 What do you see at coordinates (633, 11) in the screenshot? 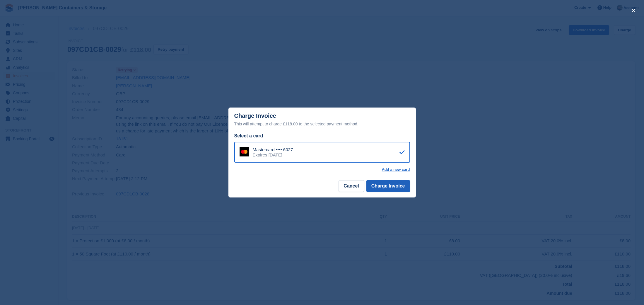
I see `button: close` at bounding box center [633, 11].